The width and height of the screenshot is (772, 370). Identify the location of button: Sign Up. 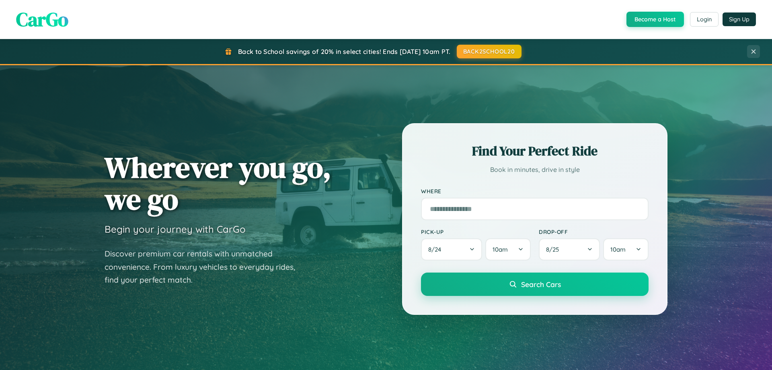
(739, 19).